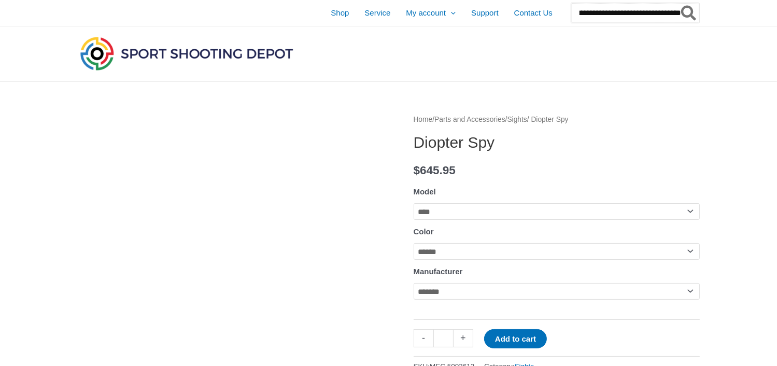 Image resolution: width=777 pixels, height=366 pixels. I want to click on a: Sights, so click(517, 119).